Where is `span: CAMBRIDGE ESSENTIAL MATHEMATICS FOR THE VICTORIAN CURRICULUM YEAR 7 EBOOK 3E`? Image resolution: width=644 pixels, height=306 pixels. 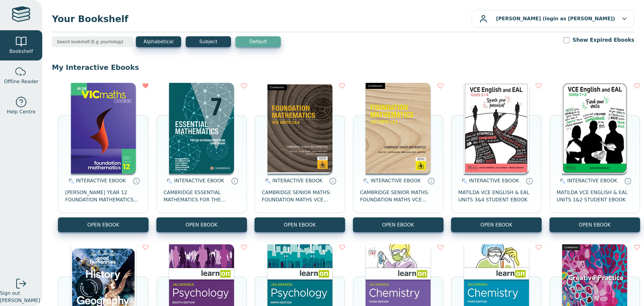 span: CAMBRIDGE ESSENTIAL MATHEMATICS FOR THE VICTORIAN CURRICULUM YEAR 7 EBOOK 3E is located at coordinates (201, 196).